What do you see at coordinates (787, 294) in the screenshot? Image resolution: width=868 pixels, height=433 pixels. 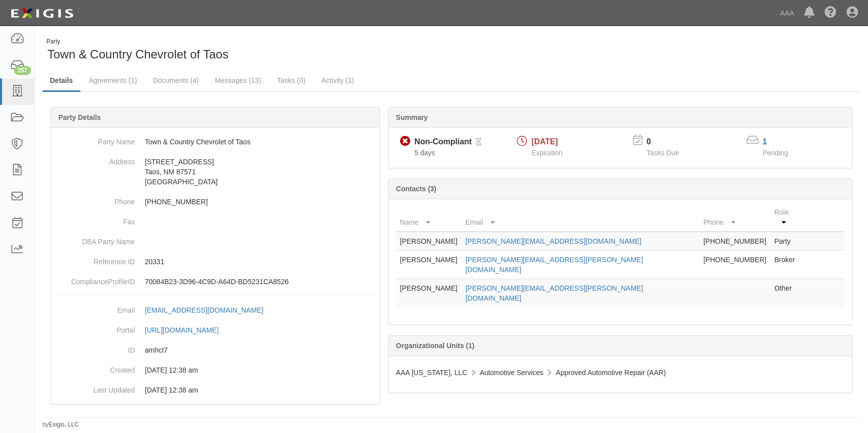 I see `td: Other` at bounding box center [787, 294].